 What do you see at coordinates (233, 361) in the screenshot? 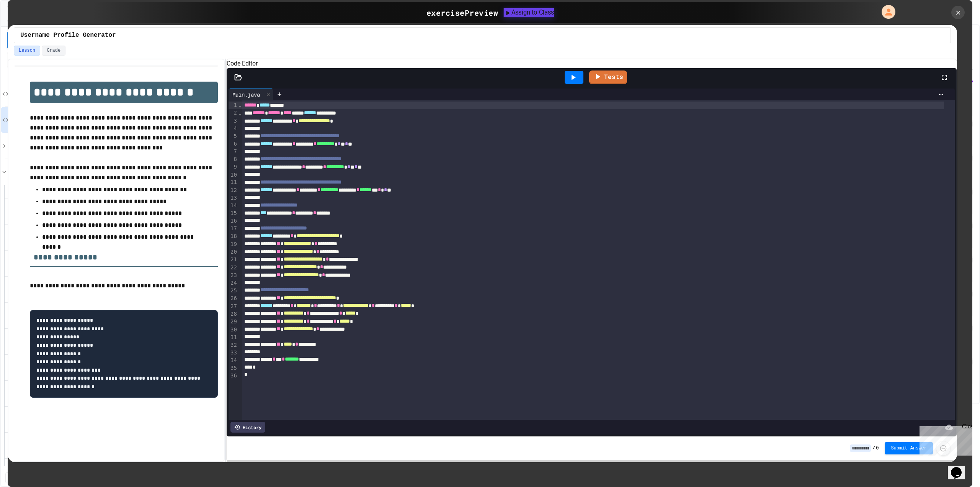
I see `div: 34` at bounding box center [233, 361].